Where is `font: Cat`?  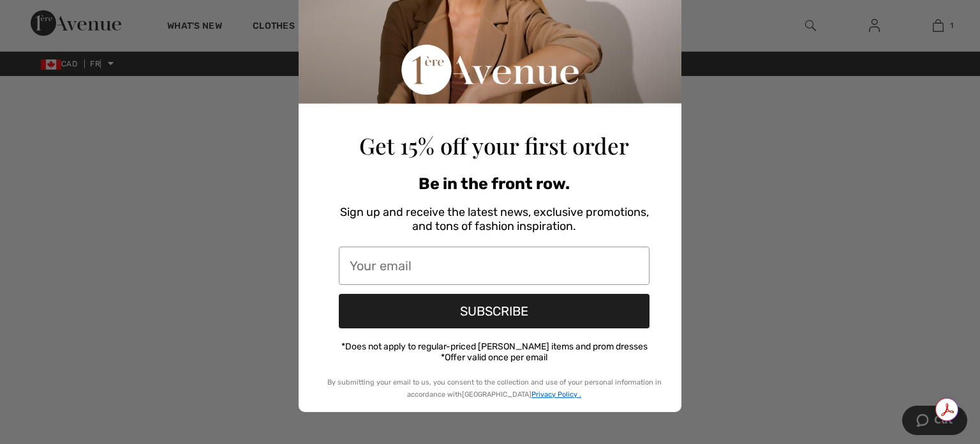
font: Cat is located at coordinates (45, 15).